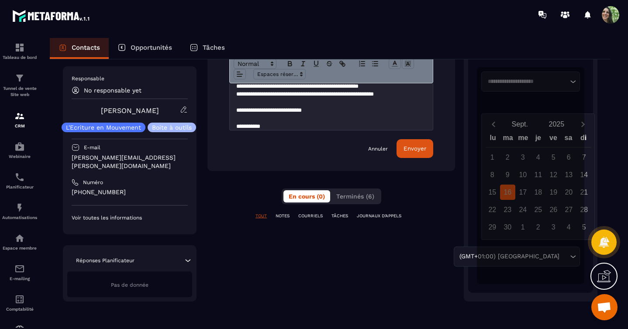 This screenshot has height=329, width=628. Describe the element at coordinates (20, 242) in the screenshot. I see `a: automationsautomationsEspace membre` at that location.